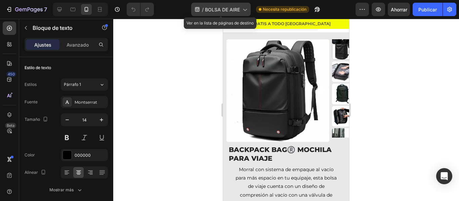 The width and height of the screenshot is (459, 201). What do you see at coordinates (97, 72) in the screenshot?
I see `button: Carousel Next Arrow` at bounding box center [97, 72].